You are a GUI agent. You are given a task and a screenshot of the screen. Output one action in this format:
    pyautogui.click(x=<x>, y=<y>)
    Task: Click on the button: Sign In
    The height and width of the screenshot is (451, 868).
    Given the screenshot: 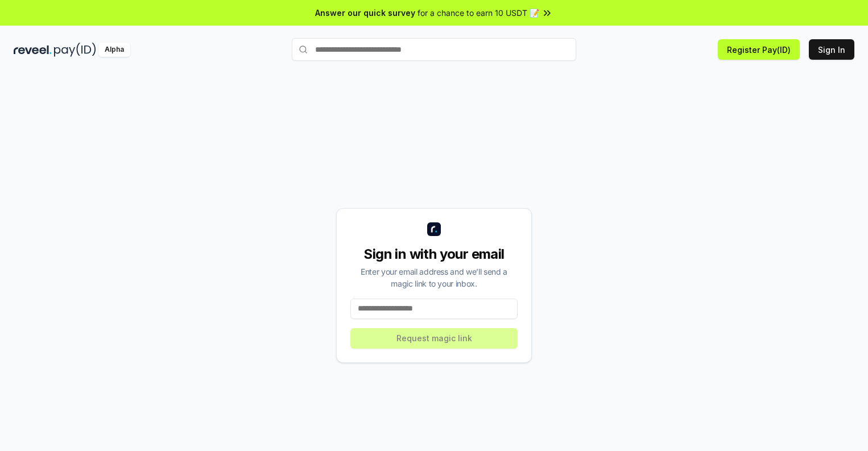 What is the action you would take?
    pyautogui.click(x=831, y=49)
    